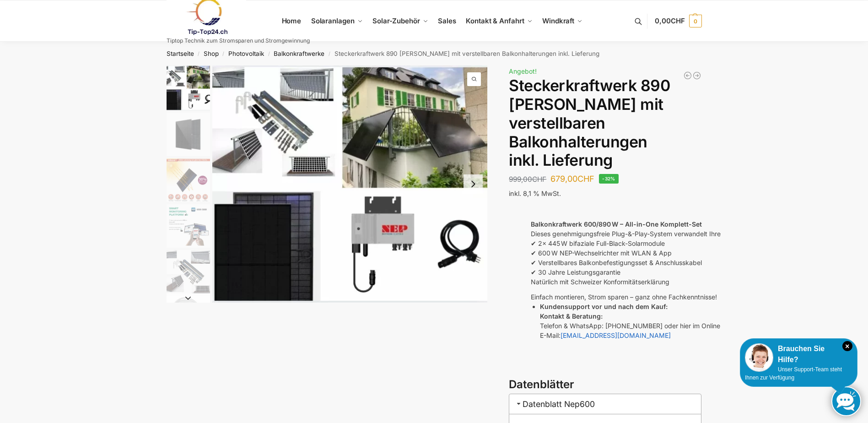  Describe the element at coordinates (188, 180) in the screenshot. I see `img: Bificial 30 % mehr Leistung` at that location.